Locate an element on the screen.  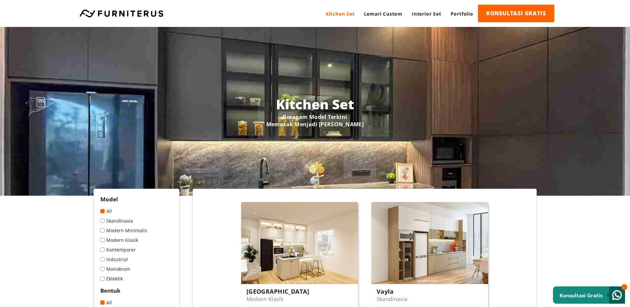
h3: Vayla is located at coordinates (397, 291).